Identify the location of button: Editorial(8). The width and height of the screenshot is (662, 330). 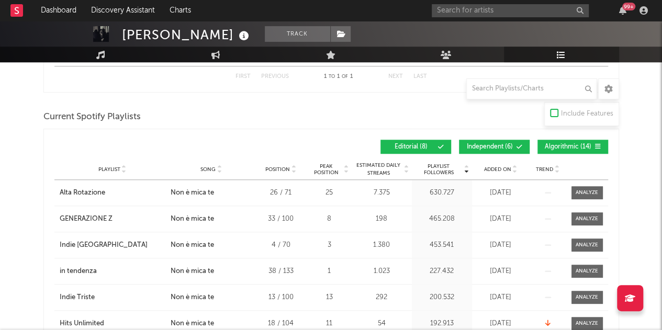
(415, 146).